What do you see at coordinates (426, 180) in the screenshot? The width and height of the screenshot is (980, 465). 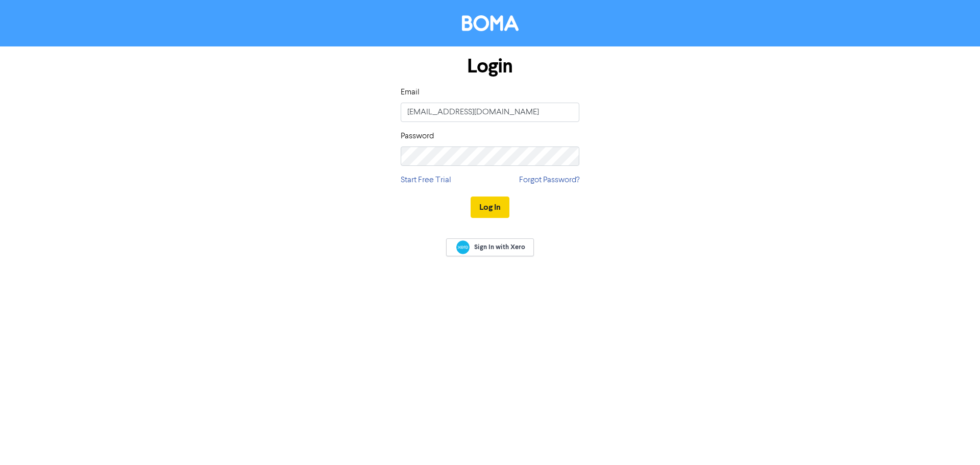 I see `a: Start Free Trial` at bounding box center [426, 180].